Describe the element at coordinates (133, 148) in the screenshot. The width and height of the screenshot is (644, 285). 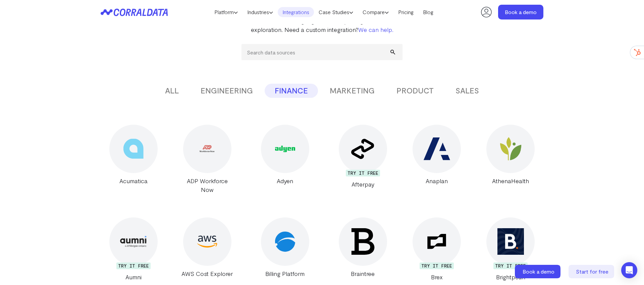
I see `img: Acumatica` at that location.